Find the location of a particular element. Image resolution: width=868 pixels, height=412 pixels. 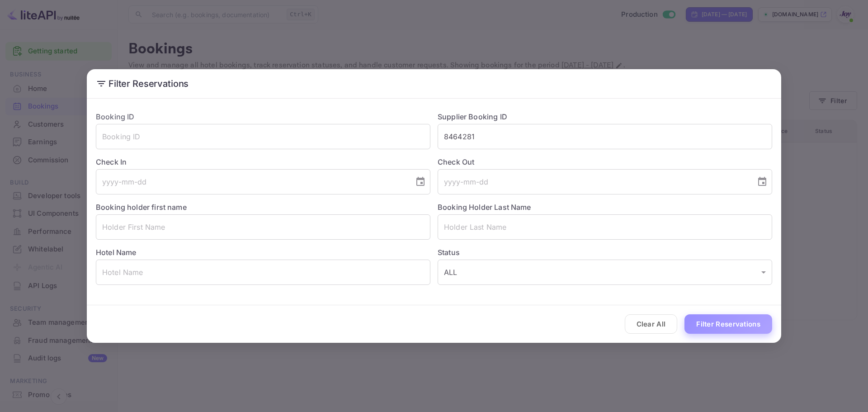

label: Check Out is located at coordinates (605, 162).